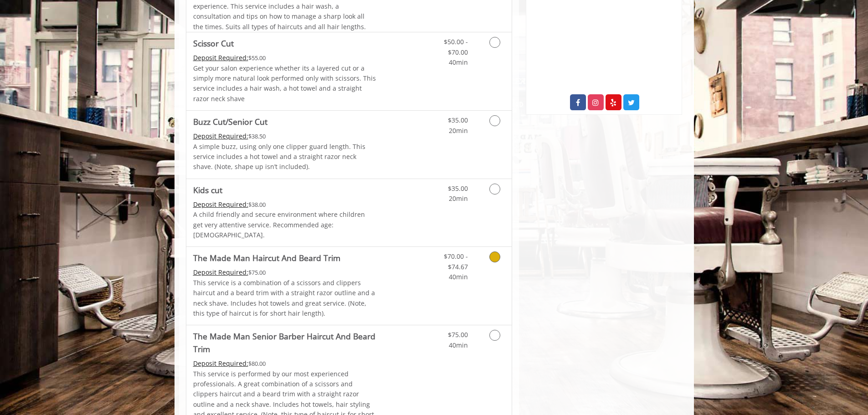 Image resolution: width=868 pixels, height=415 pixels. I want to click on p: Get your salon experience whether its a layered cut or a simply more natural look performed only ..., so click(285, 84).